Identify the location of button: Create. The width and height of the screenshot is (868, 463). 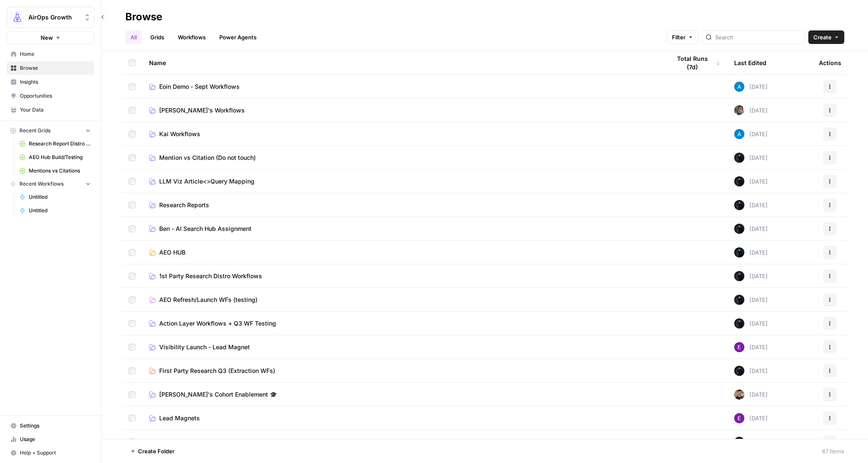
(826, 37).